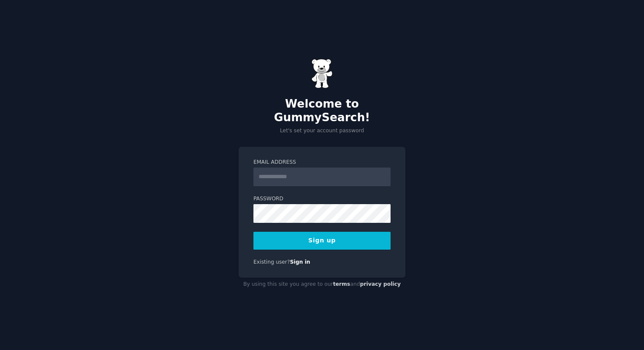  What do you see at coordinates (381, 284) in the screenshot?
I see `a: privacy policy` at bounding box center [381, 284].